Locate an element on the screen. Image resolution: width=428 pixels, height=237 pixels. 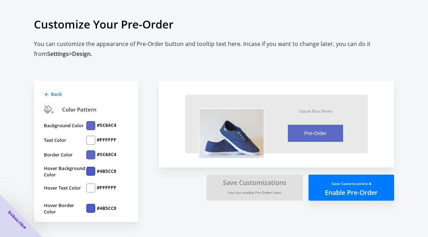
label: Text Color is located at coordinates (65, 140).